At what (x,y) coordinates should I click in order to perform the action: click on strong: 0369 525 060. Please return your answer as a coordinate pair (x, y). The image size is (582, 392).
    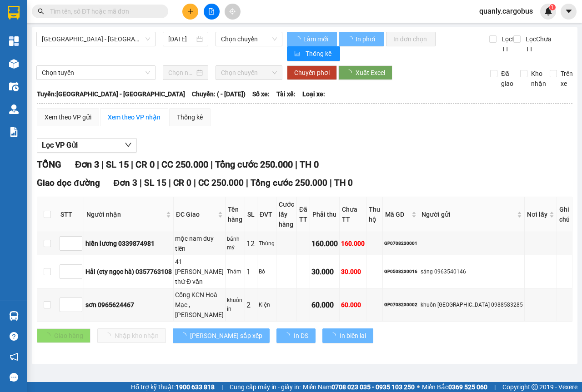
    Looking at the image, I should click on (468, 387).